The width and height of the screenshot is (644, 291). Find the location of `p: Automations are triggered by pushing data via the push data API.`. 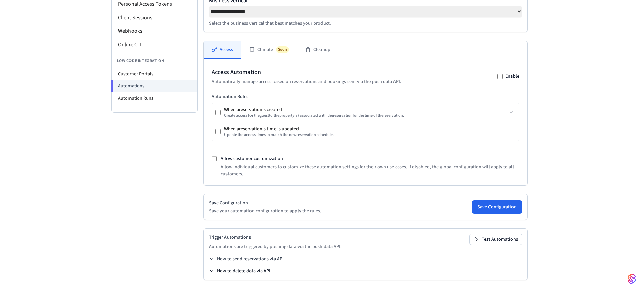

p: Automations are triggered by pushing data via the push data API. is located at coordinates (275, 247).